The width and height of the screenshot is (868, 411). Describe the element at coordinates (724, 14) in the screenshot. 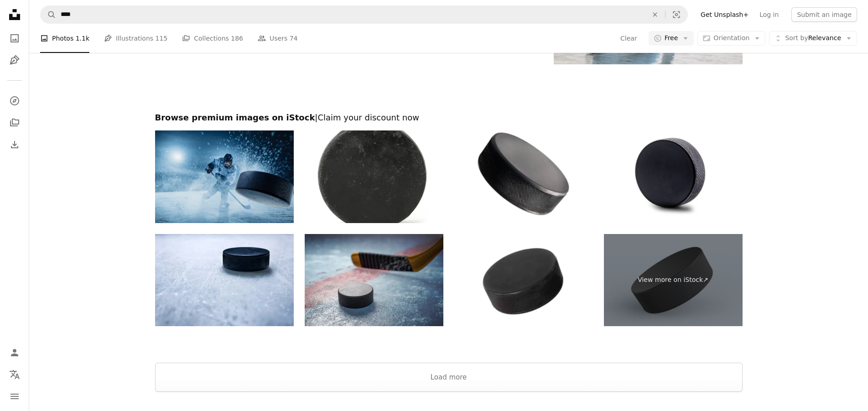

I see `a: Get Unsplash+` at that location.